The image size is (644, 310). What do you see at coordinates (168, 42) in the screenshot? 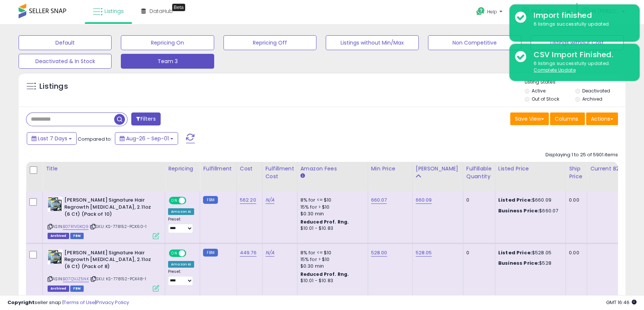
I see `button: Repricing On` at bounding box center [168, 42].